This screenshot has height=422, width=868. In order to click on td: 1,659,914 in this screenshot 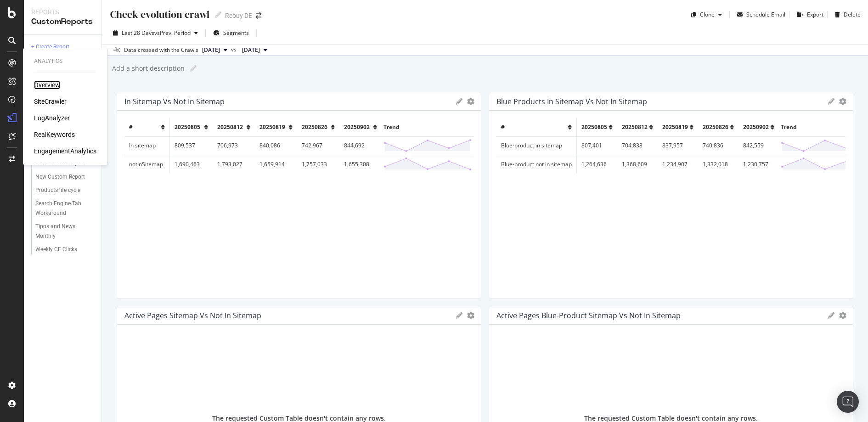, I will do `click(276, 164)`.